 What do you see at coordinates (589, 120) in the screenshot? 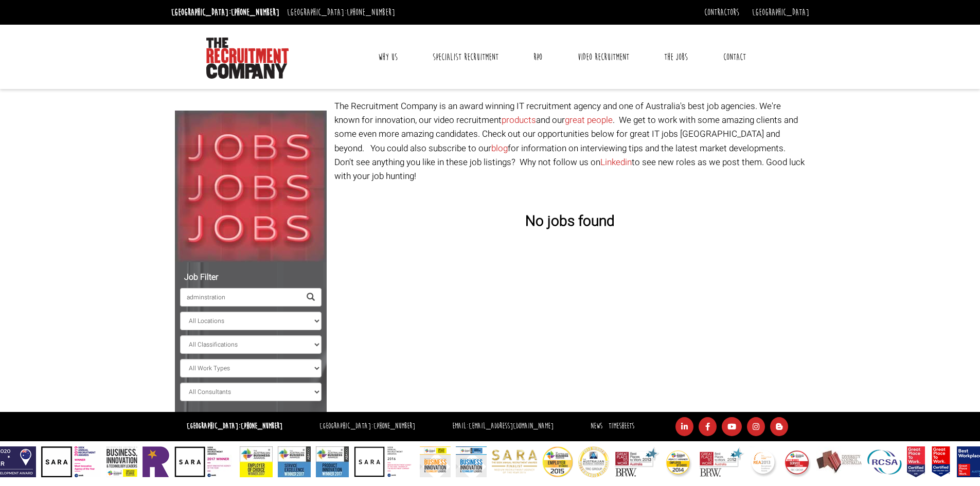
I see `a: great people` at bounding box center [589, 120].